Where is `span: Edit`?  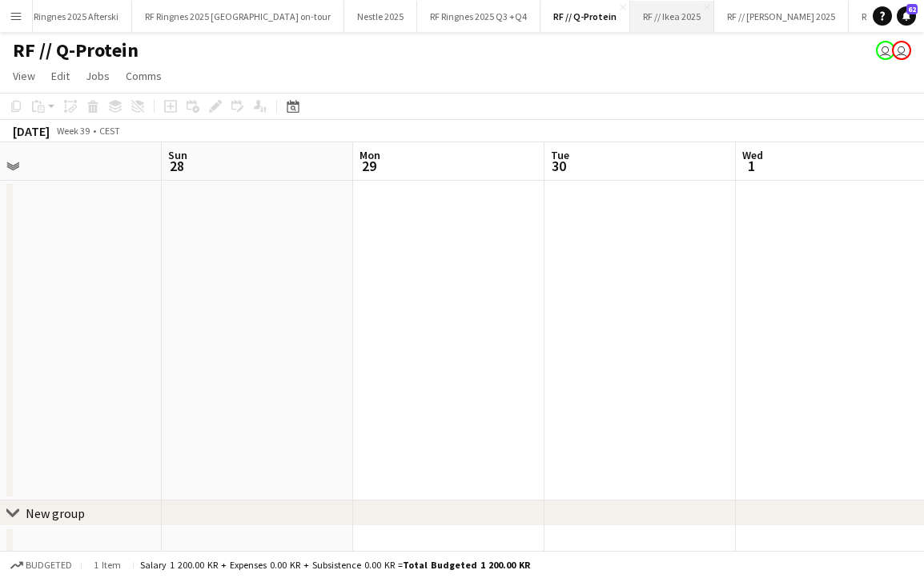 span: Edit is located at coordinates (60, 76).